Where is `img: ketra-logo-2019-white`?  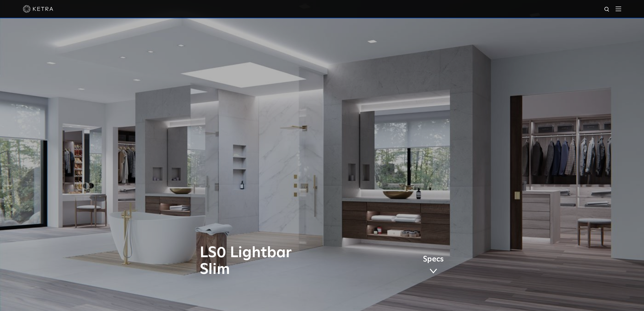
img: ketra-logo-2019-white is located at coordinates (38, 9).